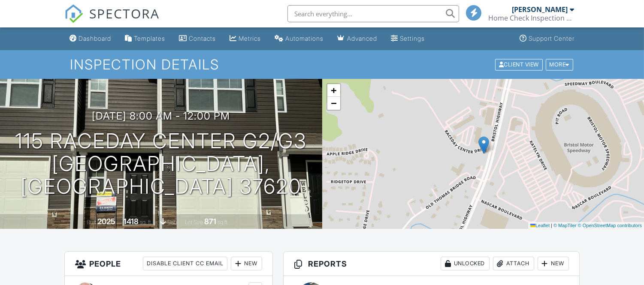  What do you see at coordinates (124, 13) in the screenshot?
I see `span: SPECTORA` at bounding box center [124, 13].